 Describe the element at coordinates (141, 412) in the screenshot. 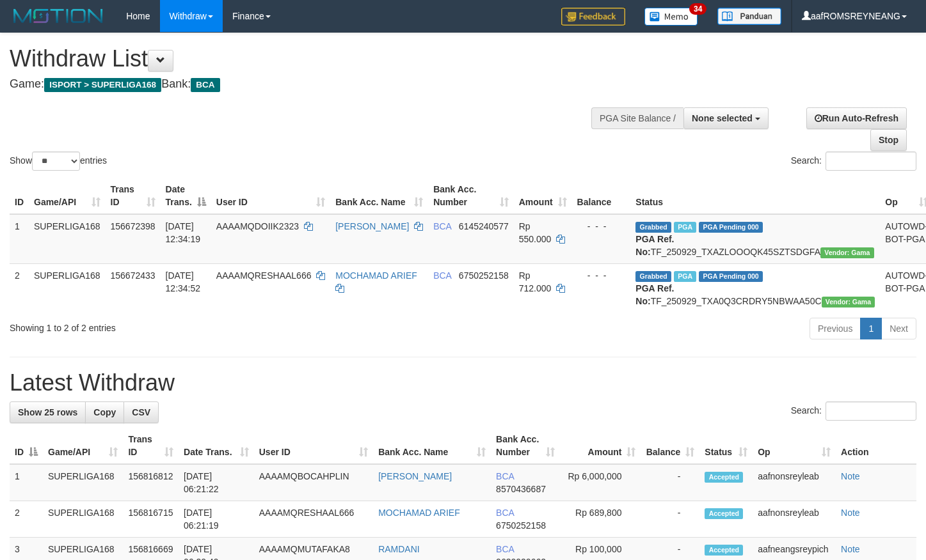

I see `span: CSV` at that location.